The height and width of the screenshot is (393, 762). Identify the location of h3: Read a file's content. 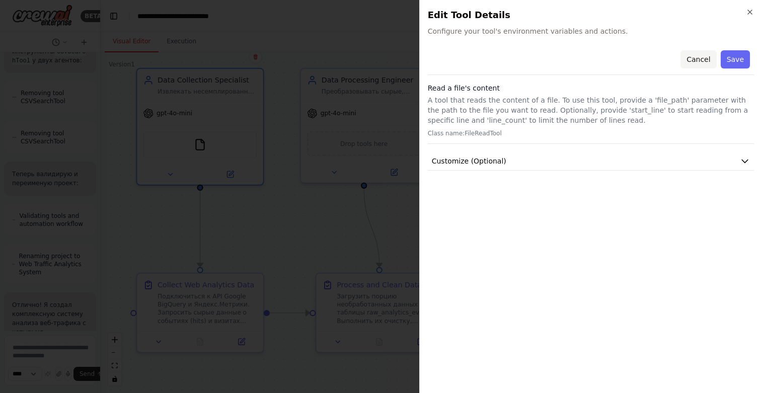
(591, 88).